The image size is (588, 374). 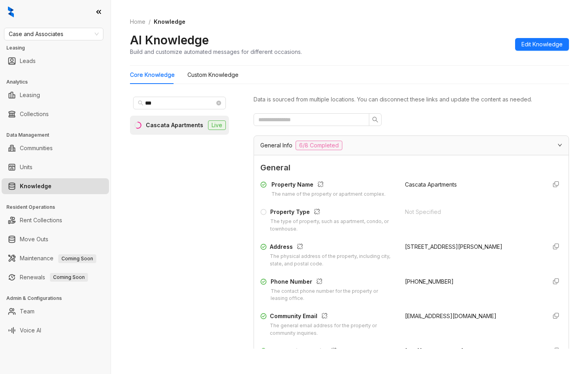 What do you see at coordinates (328, 185) in the screenshot?
I see `div: Property Name` at bounding box center [328, 185].